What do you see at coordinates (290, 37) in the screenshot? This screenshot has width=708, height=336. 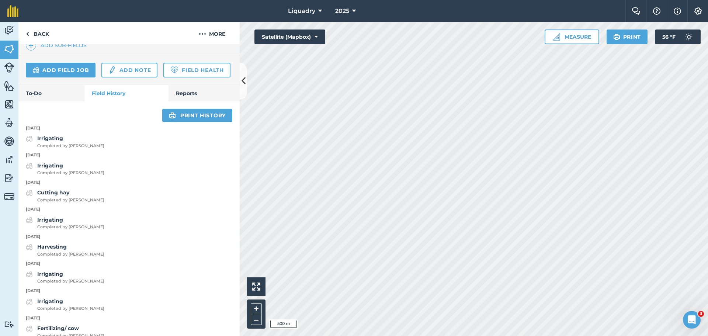 I see `button: Satellite (Mapbox)` at bounding box center [290, 37].